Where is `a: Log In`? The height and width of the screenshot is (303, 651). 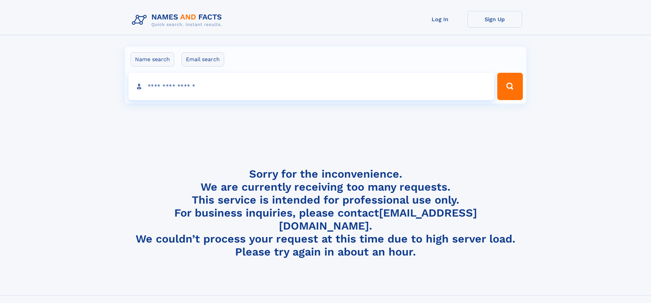 a: Log In is located at coordinates (440, 19).